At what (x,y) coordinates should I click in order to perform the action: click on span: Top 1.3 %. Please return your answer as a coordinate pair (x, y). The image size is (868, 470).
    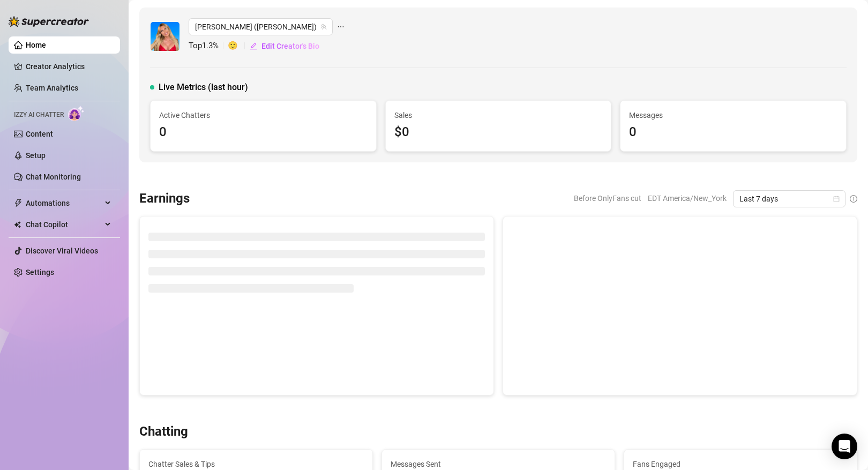
    Looking at the image, I should click on (208, 46).